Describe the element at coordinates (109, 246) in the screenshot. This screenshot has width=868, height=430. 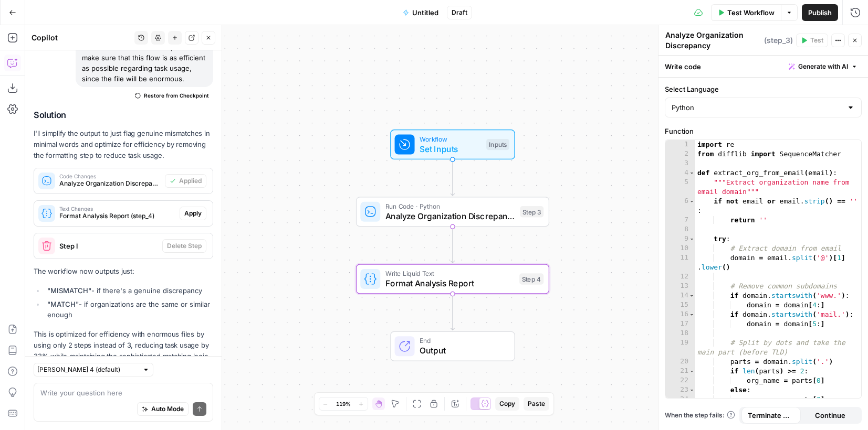
I see `span: Step l` at that location.